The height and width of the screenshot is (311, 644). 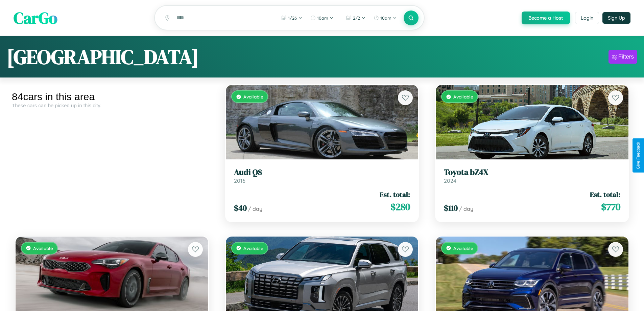 I want to click on a: Audi Q82016, so click(x=322, y=176).